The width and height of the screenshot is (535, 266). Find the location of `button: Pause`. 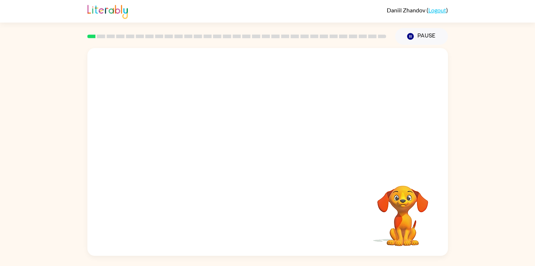

button: Pause is located at coordinates (421, 36).